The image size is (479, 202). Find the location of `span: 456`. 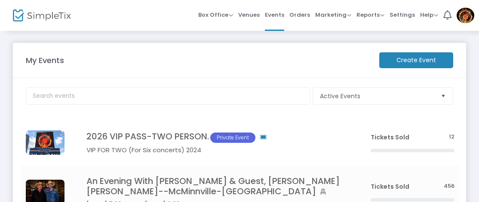

span: 456 is located at coordinates (449, 187).